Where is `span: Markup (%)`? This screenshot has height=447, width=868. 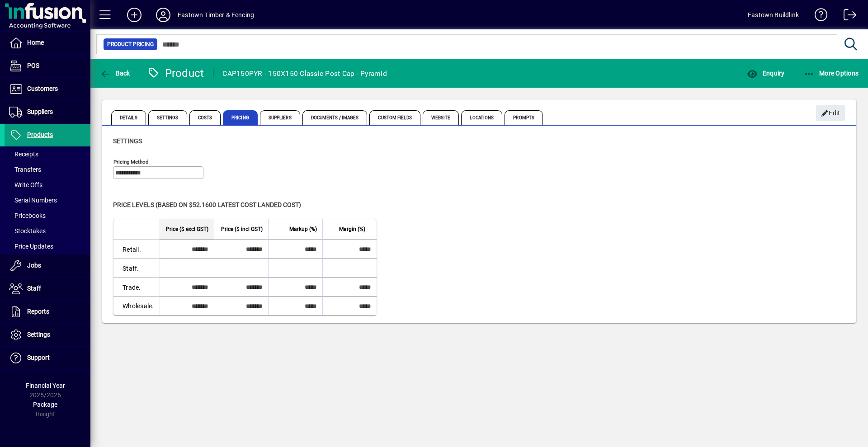
span: Markup (%) is located at coordinates (303, 229).